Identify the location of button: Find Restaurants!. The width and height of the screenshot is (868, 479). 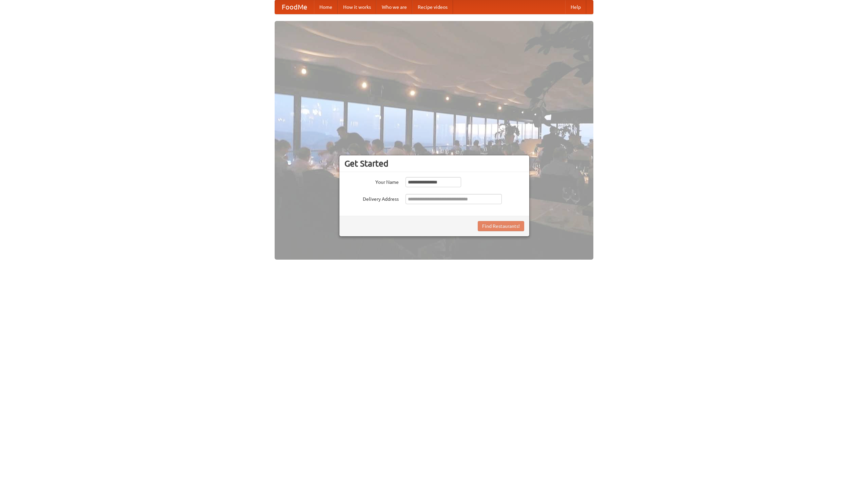
(501, 227).